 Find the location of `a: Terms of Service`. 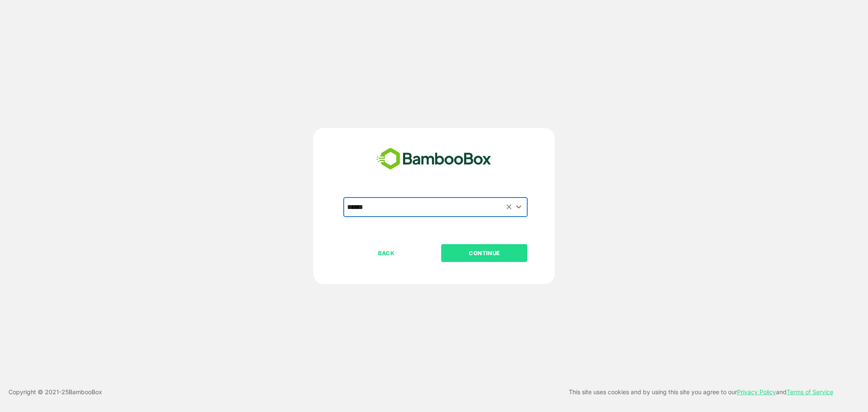

a: Terms of Service is located at coordinates (810, 391).